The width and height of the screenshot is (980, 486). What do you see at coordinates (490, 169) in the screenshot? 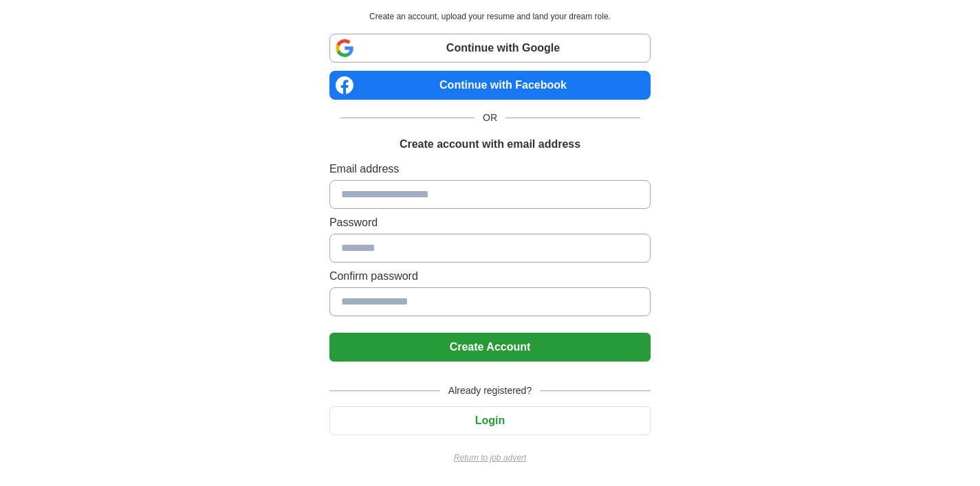
I see `label: Email address` at bounding box center [490, 169].